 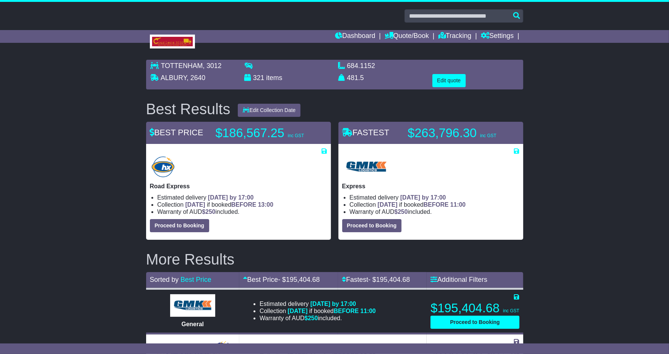 I want to click on a: Settings, so click(x=497, y=36).